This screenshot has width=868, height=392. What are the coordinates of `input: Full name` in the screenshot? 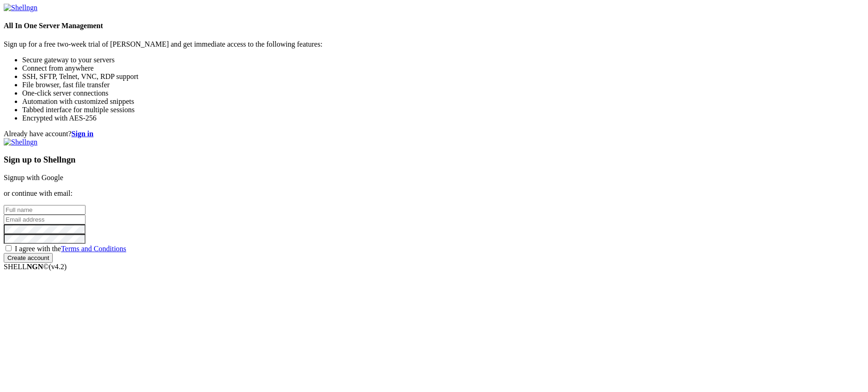 It's located at (44, 210).